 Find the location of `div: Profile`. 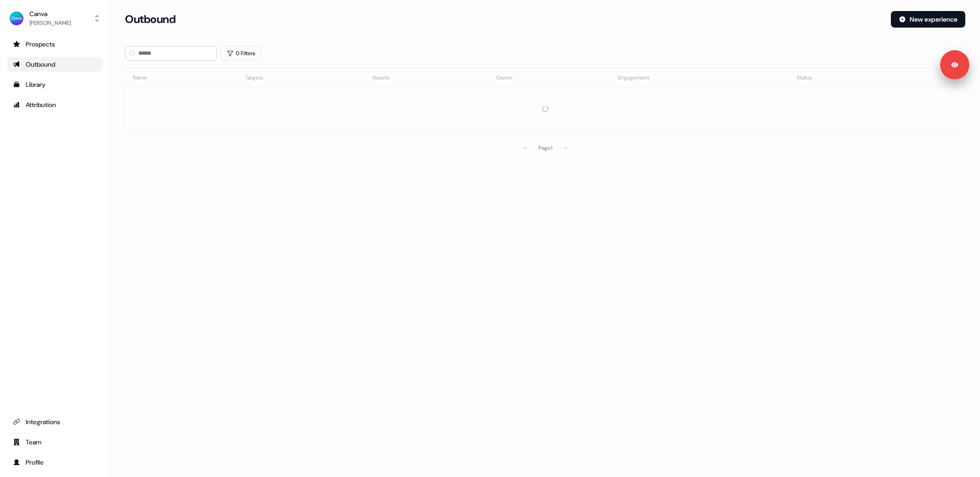

div: Profile is located at coordinates (55, 463).